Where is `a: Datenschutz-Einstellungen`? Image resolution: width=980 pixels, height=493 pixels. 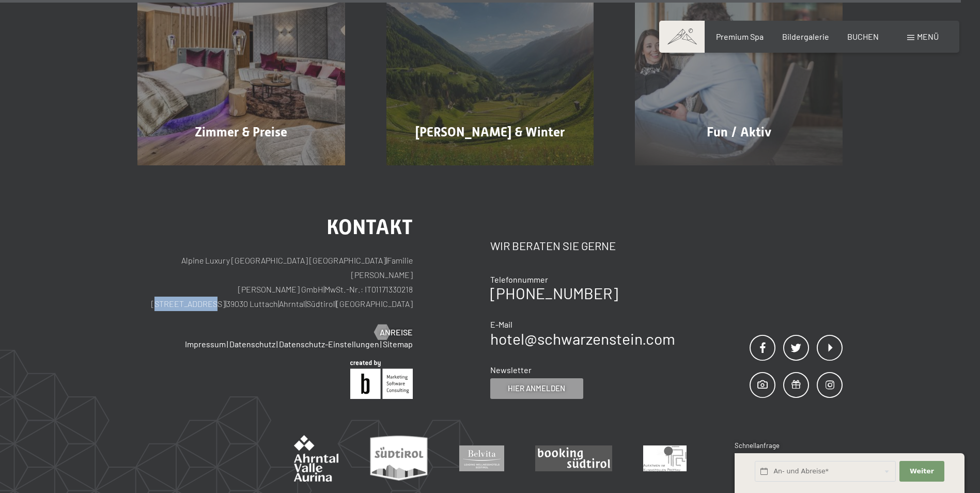 a: Datenschutz-Einstellungen is located at coordinates (329, 344).